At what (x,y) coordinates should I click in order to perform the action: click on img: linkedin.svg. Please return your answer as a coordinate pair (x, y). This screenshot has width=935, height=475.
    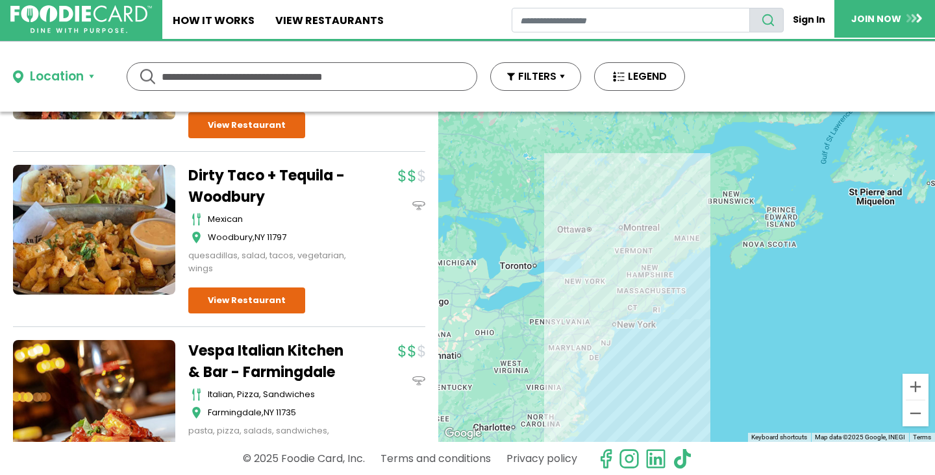
    Looking at the image, I should click on (656, 459).